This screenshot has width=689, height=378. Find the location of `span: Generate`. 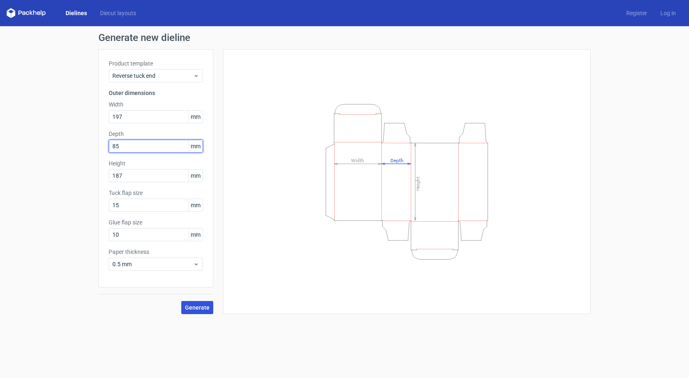

span: Generate is located at coordinates (197, 308).